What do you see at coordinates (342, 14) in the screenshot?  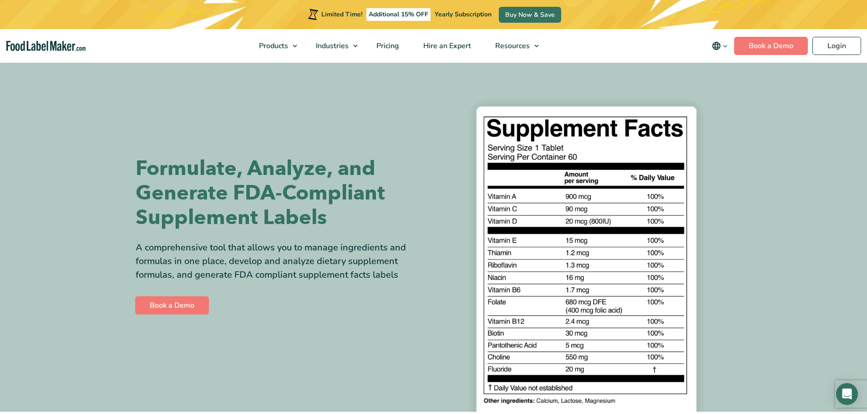 I see `span: Limited Time!` at bounding box center [342, 14].